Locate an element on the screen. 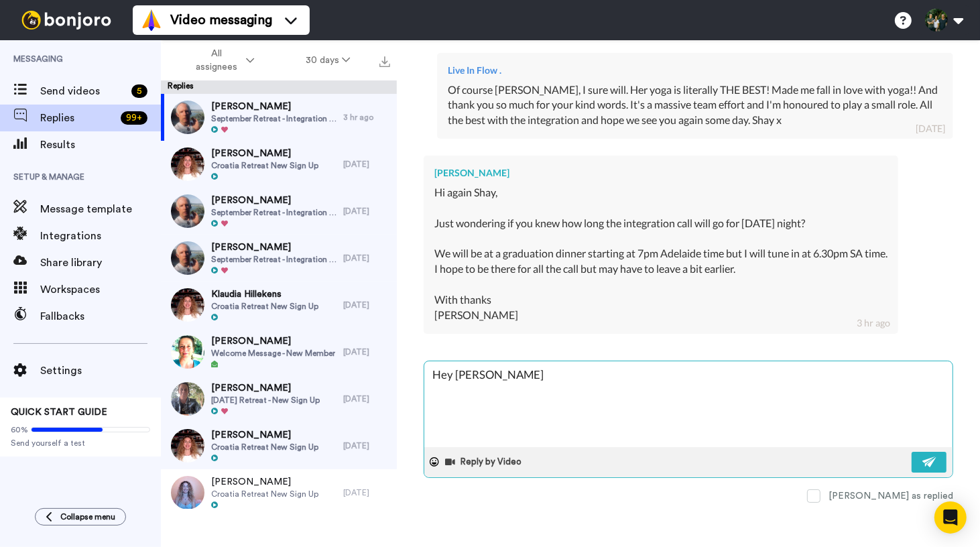  span: Settings is located at coordinates (101, 371).